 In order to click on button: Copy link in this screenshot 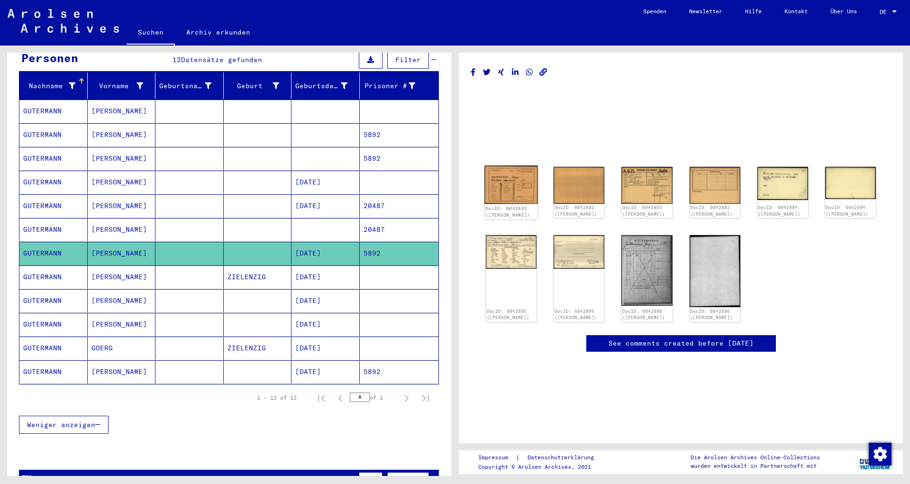, I will do `click(543, 72)`.